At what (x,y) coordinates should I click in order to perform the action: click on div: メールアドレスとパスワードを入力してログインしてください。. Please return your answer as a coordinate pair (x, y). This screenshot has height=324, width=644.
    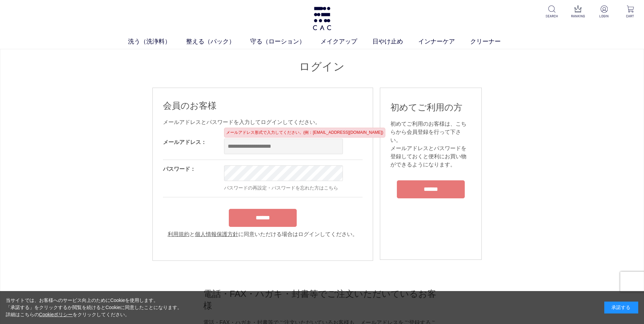
    Looking at the image, I should click on (262, 122).